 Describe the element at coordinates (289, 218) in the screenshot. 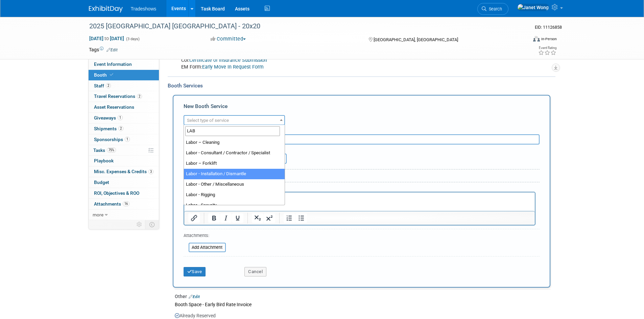

I see `button: Numbered list` at that location.